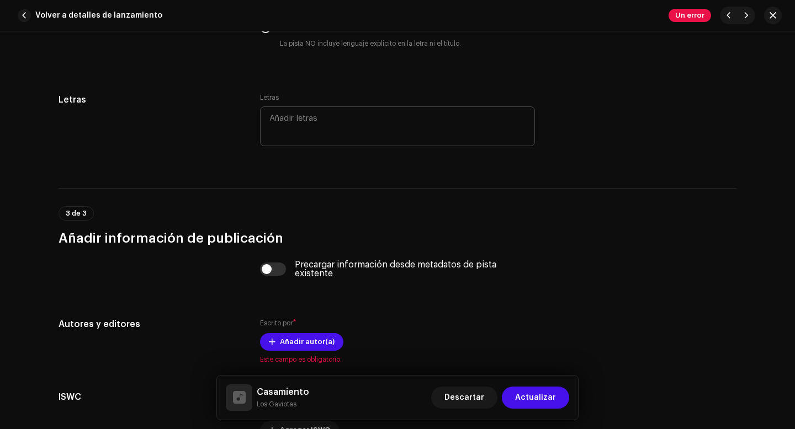 This screenshot has width=795, height=429. I want to click on label: Letras, so click(269, 98).